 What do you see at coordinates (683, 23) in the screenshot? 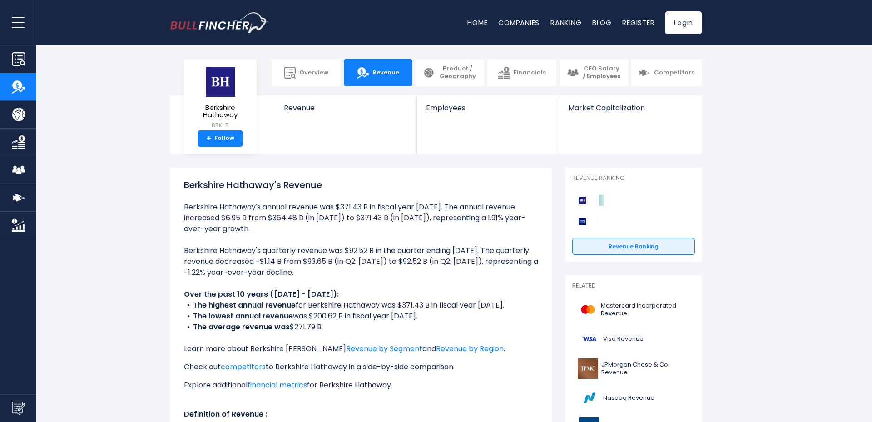
I see `a: Login` at bounding box center [683, 23].